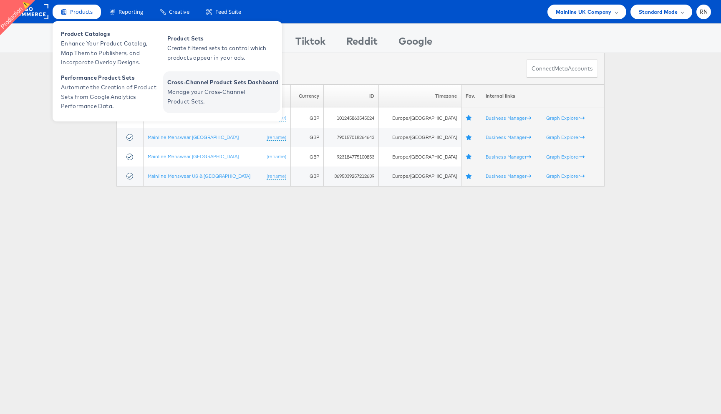 Image resolution: width=721 pixels, height=414 pixels. I want to click on button: ConnectmetaAccounts, so click(562, 68).